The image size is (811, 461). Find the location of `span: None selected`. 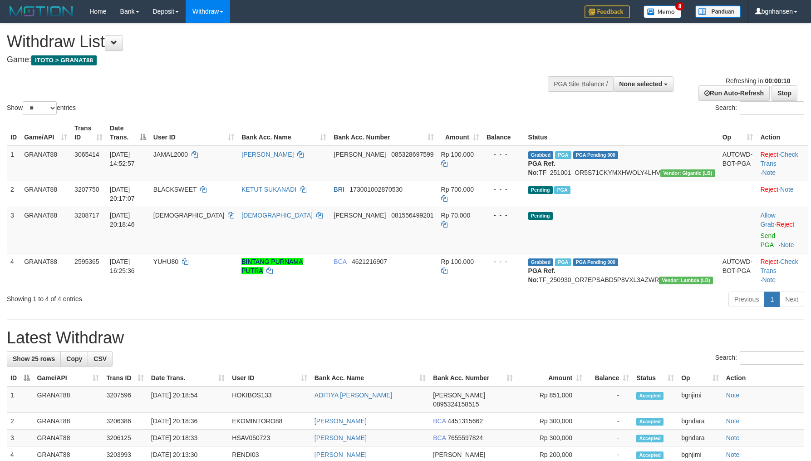

span: None selected is located at coordinates (640, 84).